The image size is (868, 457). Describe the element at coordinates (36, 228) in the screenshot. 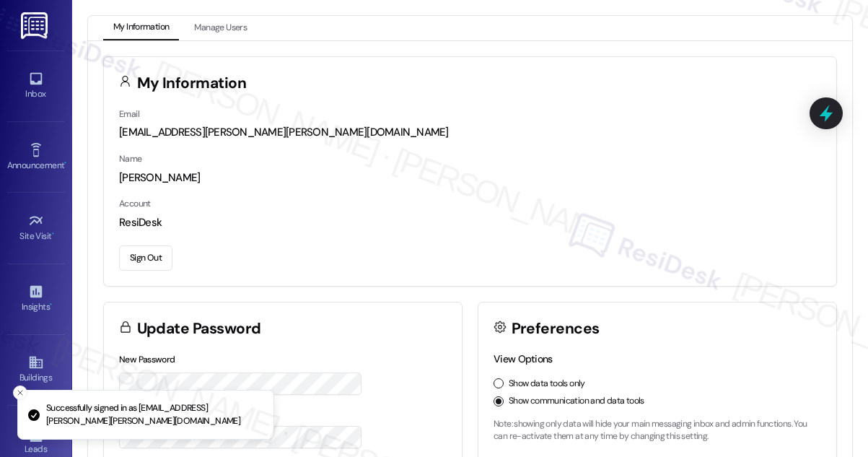

I see `a: Site Visit •` at that location.